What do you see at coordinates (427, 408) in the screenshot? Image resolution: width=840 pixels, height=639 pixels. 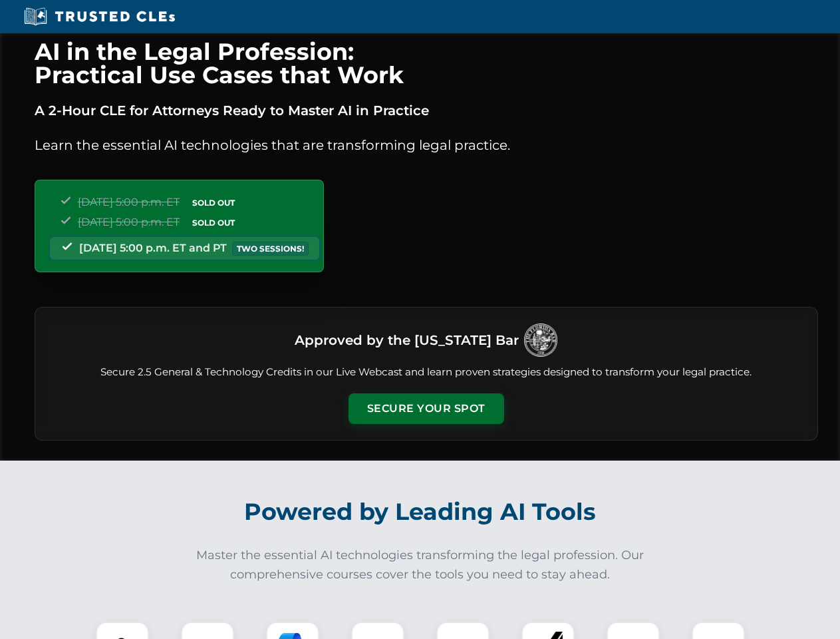 I see `button: Secure Your Spot` at bounding box center [427, 408].